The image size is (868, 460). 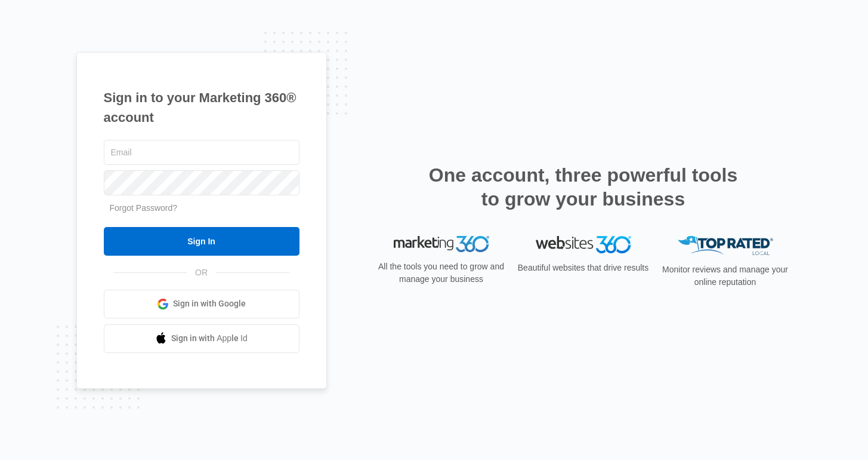 I want to click on a: Sign in with Apple Id, so click(x=202, y=338).